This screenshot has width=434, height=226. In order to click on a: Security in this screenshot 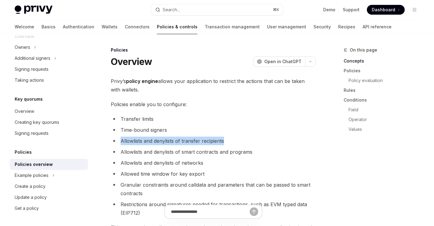, I will do `click(322, 27)`.